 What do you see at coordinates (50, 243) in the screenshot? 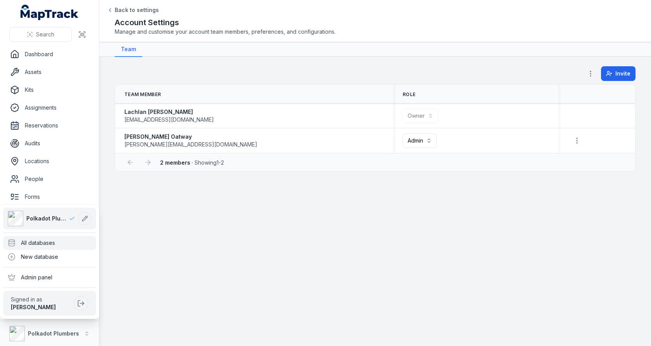
I see `div: All databases` at bounding box center [50, 243].